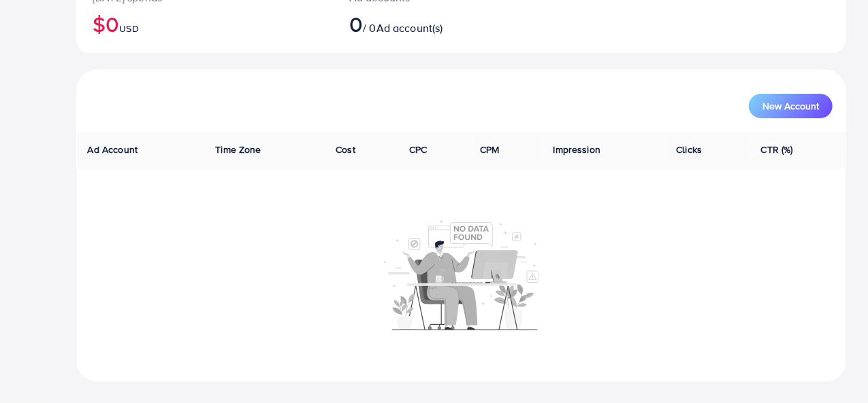  I want to click on span: Time Zone, so click(238, 149).